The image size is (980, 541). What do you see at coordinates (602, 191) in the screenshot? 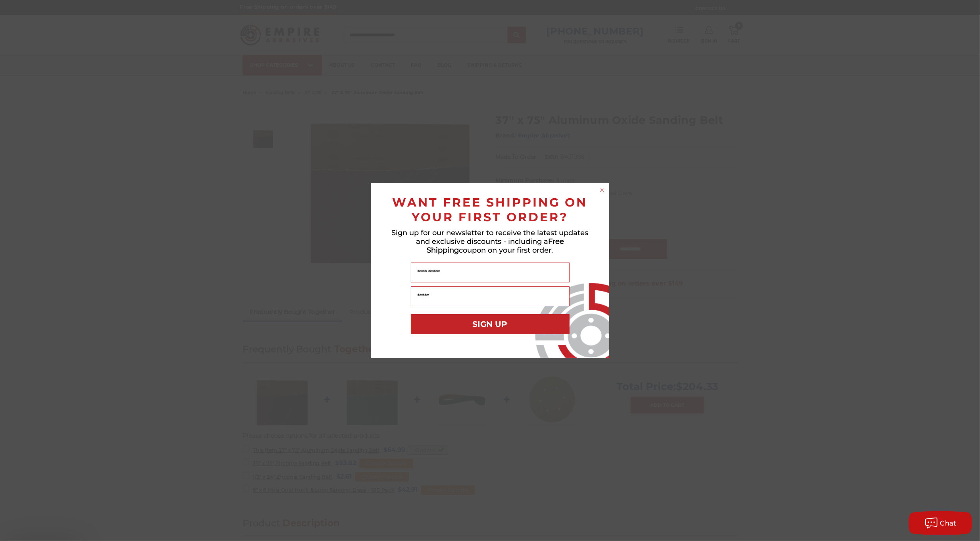
I see `button: Close dialog` at bounding box center [602, 191].